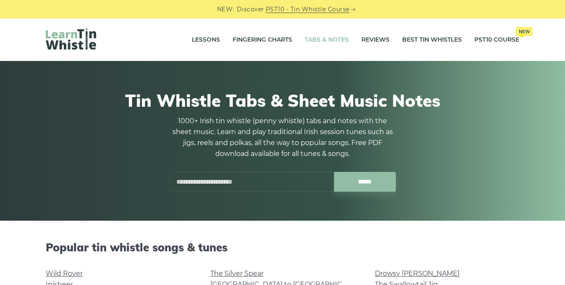  What do you see at coordinates (432, 40) in the screenshot?
I see `a: Best Tin Whistles` at bounding box center [432, 40].